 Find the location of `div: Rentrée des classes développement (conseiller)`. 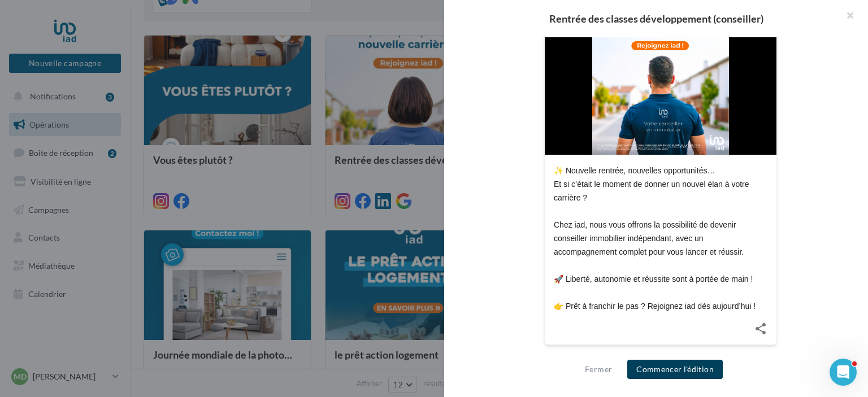

div: Rentrée des classes développement (conseiller) is located at coordinates (656, 19).